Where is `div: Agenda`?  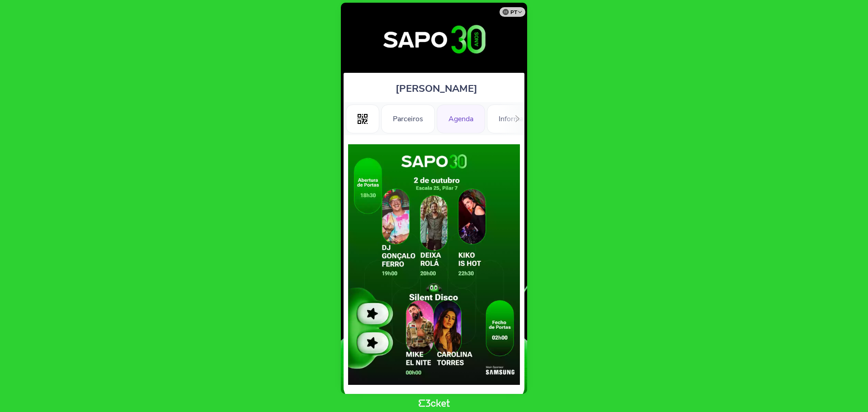 div: Agenda is located at coordinates (461, 119).